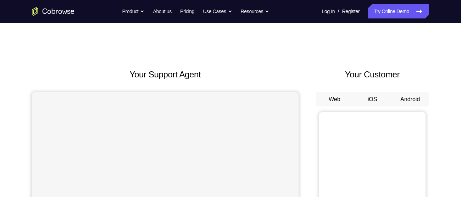 This screenshot has height=197, width=461. What do you see at coordinates (217, 11) in the screenshot?
I see `button: Use Cases` at bounding box center [217, 11].